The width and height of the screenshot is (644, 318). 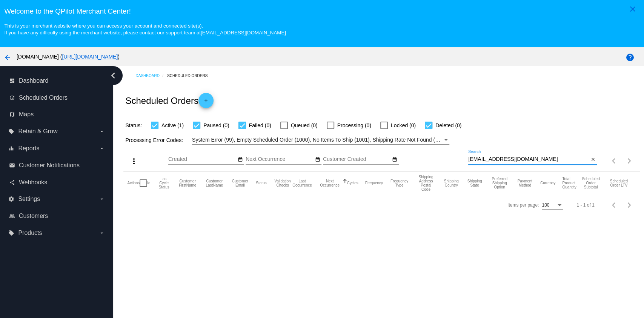 I want to click on i: chevron_left, so click(x=113, y=75).